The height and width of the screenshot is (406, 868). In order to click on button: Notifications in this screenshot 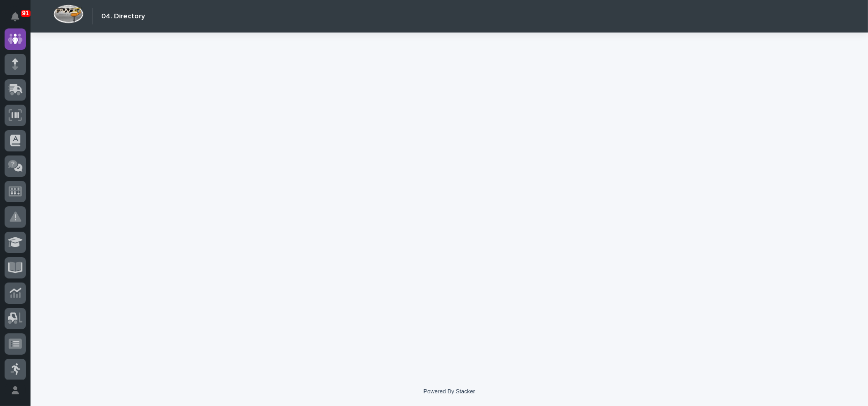, I will do `click(15, 17)`.